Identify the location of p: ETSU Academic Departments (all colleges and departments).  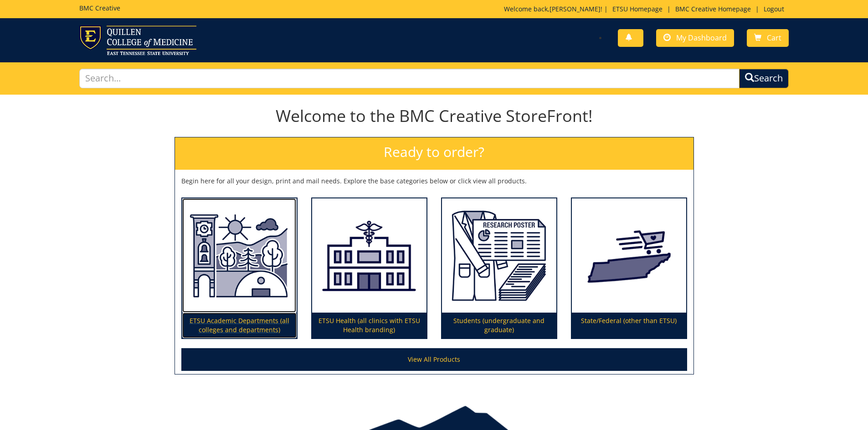
(239, 325).